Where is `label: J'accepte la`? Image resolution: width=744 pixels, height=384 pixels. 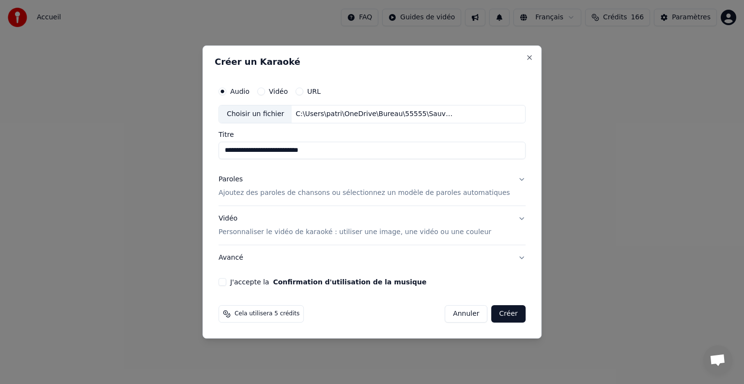 label: J'accepte la is located at coordinates (328, 282).